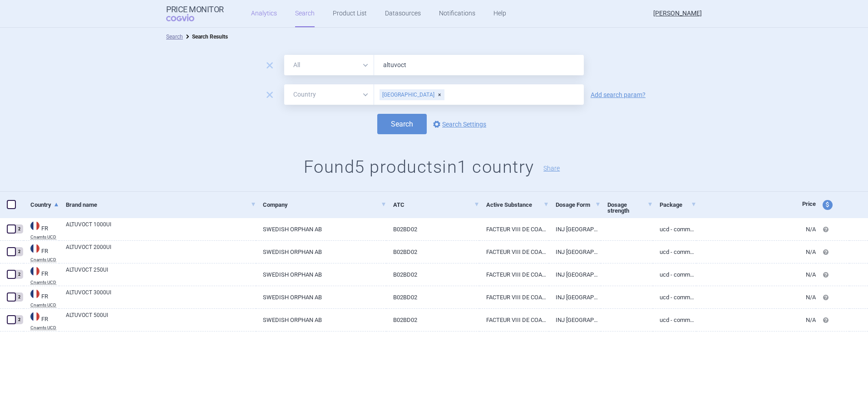 This screenshot has width=868, height=419. What do you see at coordinates (44, 204) in the screenshot?
I see `a: Country` at bounding box center [44, 204].